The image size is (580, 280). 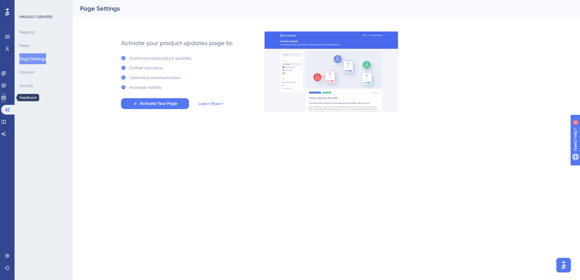 I want to click on div: Activate your product updates page to:, so click(x=177, y=43).